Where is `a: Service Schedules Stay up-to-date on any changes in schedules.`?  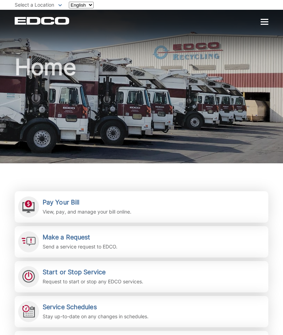
a: Service Schedules Stay up-to-date on any changes in schedules. is located at coordinates (141, 312).